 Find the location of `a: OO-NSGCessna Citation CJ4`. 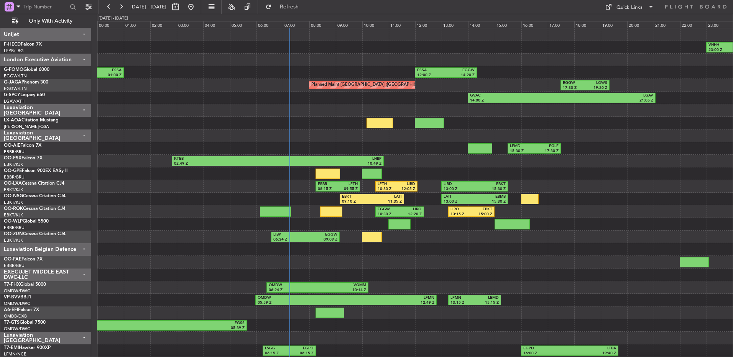

a: OO-NSGCessna Citation CJ4 is located at coordinates (35, 196).